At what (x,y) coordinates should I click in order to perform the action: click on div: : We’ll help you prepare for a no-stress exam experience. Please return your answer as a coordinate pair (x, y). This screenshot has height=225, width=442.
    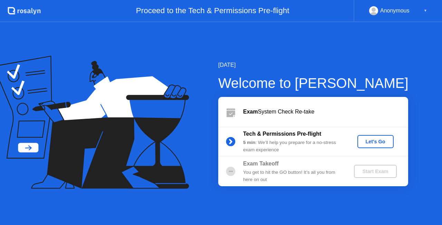
    Looking at the image, I should click on (293, 146).